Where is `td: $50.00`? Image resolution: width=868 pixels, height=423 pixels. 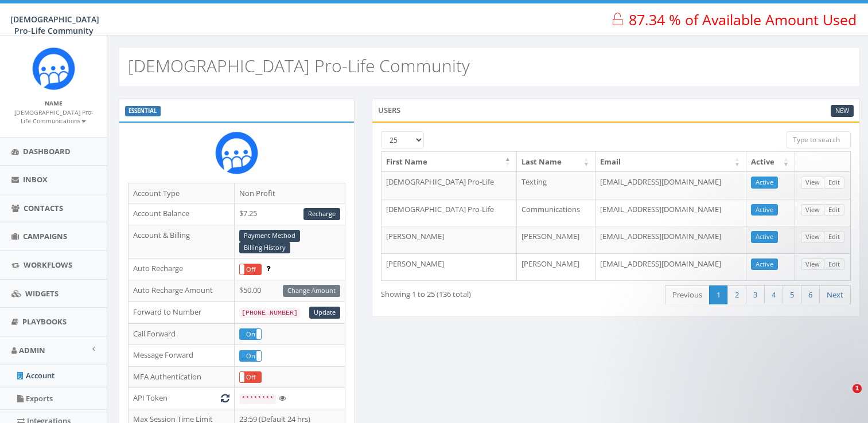
td: $50.00 is located at coordinates (289, 291).